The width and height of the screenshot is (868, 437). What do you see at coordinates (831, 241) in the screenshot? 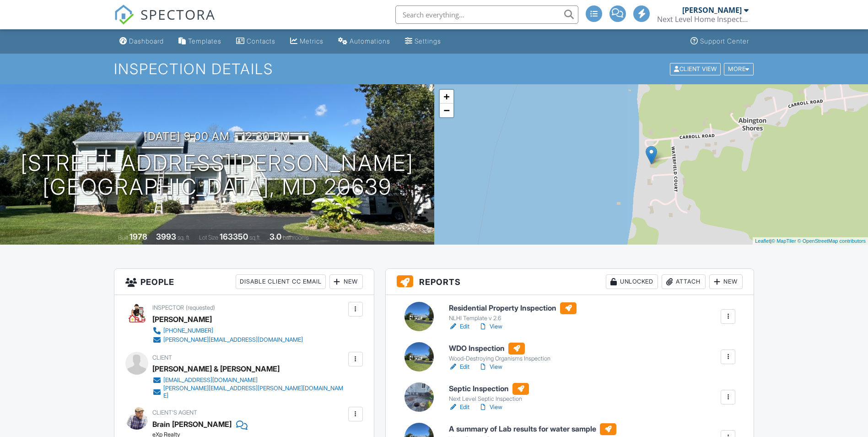
I see `a: © OpenStreetMap contributors` at bounding box center [831, 241].